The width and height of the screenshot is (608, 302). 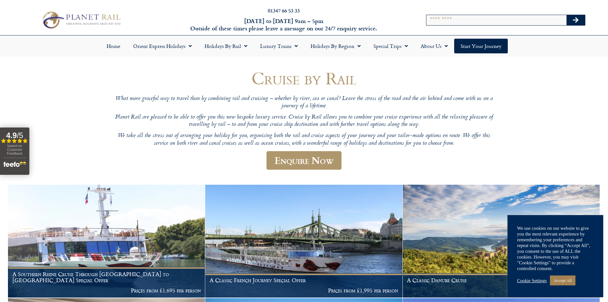 I want to click on img: Planet Rail Train Holidays Logo, so click(x=81, y=20).